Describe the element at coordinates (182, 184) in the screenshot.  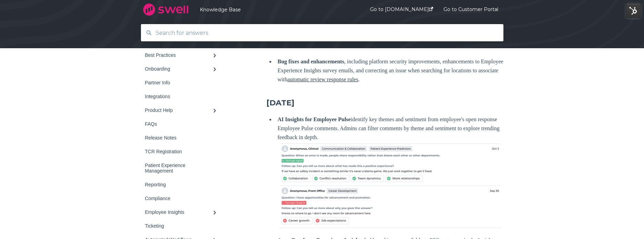
I see `a: Reporting` at that location.